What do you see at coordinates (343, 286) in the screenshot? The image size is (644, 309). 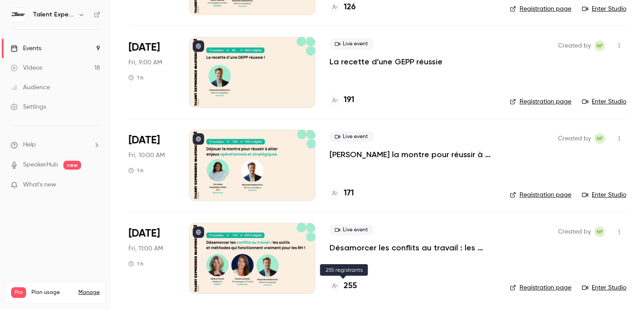 I see `a: 255` at bounding box center [343, 286].